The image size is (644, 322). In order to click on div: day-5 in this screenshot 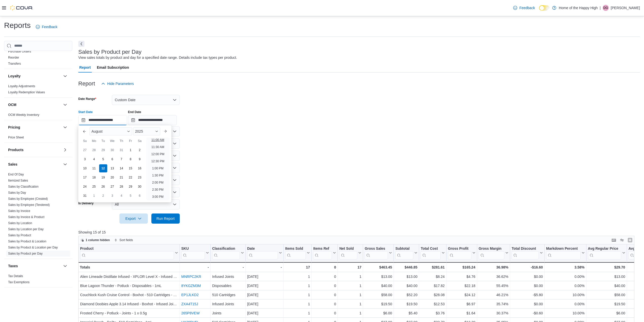, I will do `click(103, 159)`.